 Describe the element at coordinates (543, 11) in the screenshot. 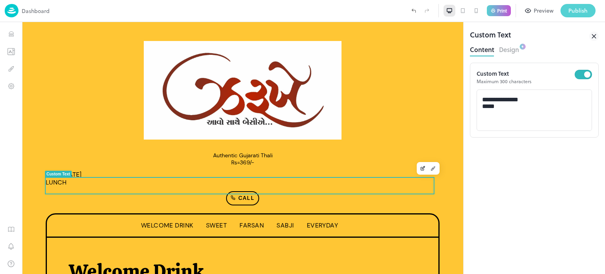

I see `div: Preview` at that location.